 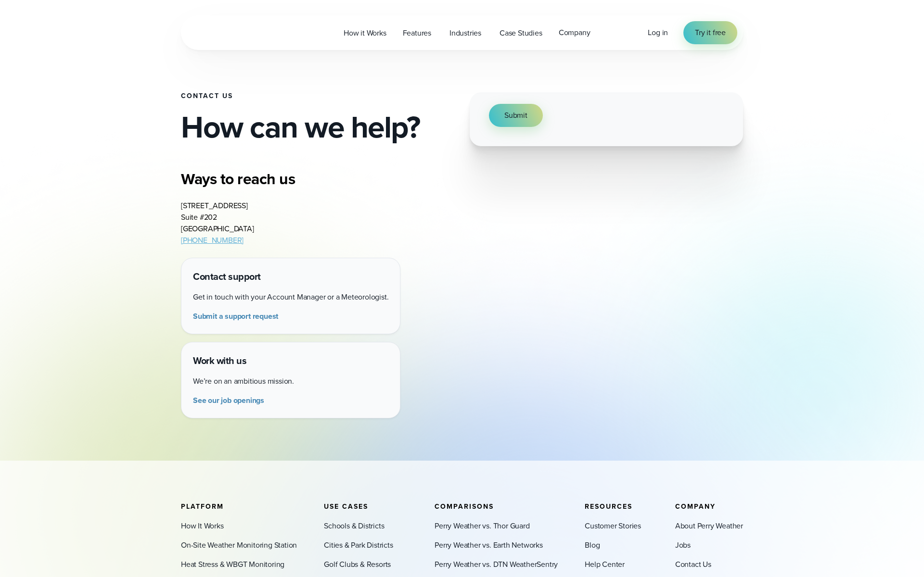 I want to click on button: Submit, so click(x=516, y=116).